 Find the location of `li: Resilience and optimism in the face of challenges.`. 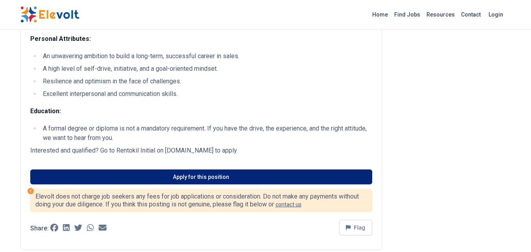

li: Resilience and optimism in the face of challenges. is located at coordinates (206, 81).